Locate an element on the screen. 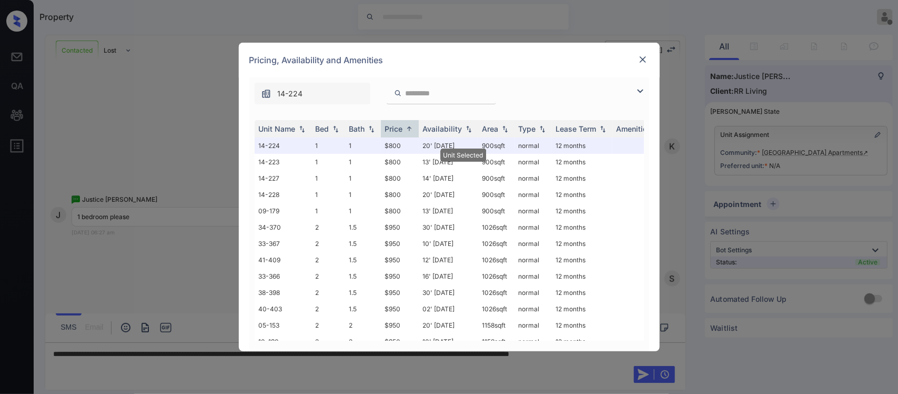 The image size is (898, 394). span: 14-224 is located at coordinates (290, 94).